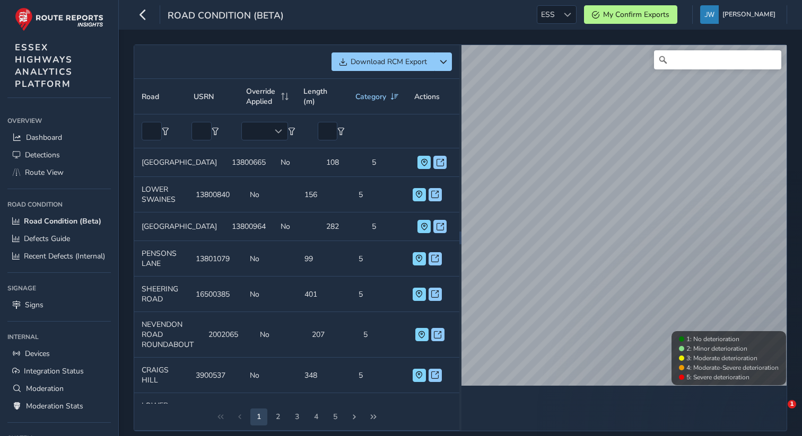  What do you see at coordinates (59, 305) in the screenshot?
I see `a: Signs` at bounding box center [59, 305].